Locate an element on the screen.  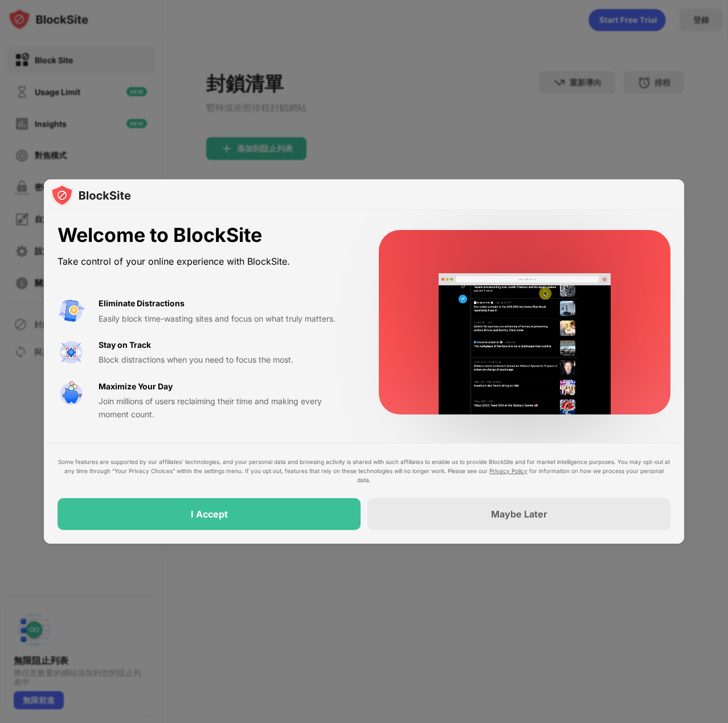
img: value-avoid-distractions.svg is located at coordinates (72, 311).